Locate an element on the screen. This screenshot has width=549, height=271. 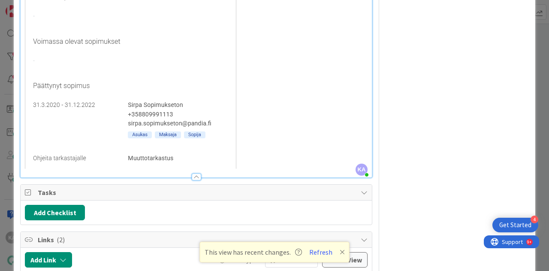
div: Get Started is located at coordinates (515, 225).